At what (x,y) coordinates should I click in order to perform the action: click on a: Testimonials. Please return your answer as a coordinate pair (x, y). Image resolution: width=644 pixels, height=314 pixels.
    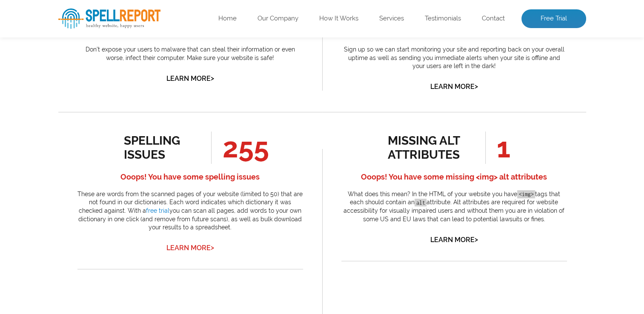
    Looking at the image, I should click on (443, 19).